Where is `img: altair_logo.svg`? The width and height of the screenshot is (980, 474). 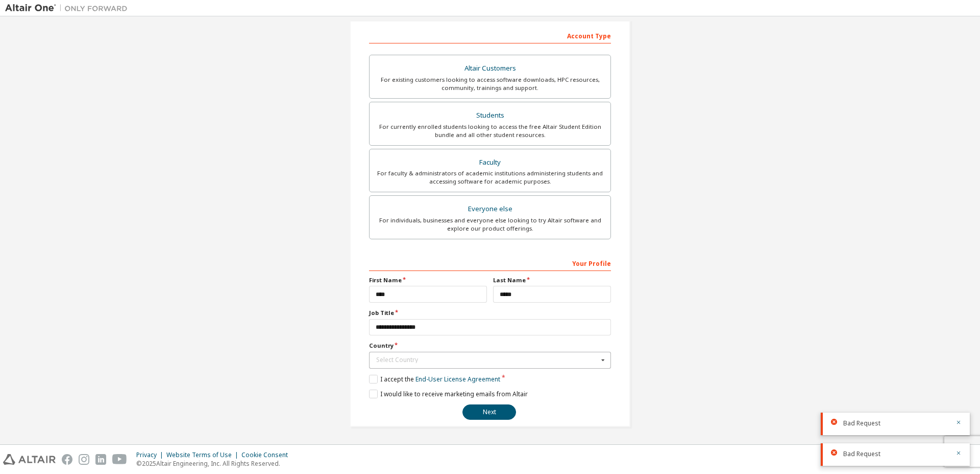 img: altair_logo.svg is located at coordinates (29, 459).